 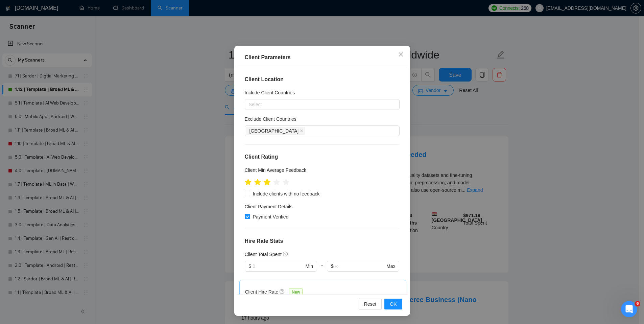 I want to click on input: 0, so click(x=279, y=266).